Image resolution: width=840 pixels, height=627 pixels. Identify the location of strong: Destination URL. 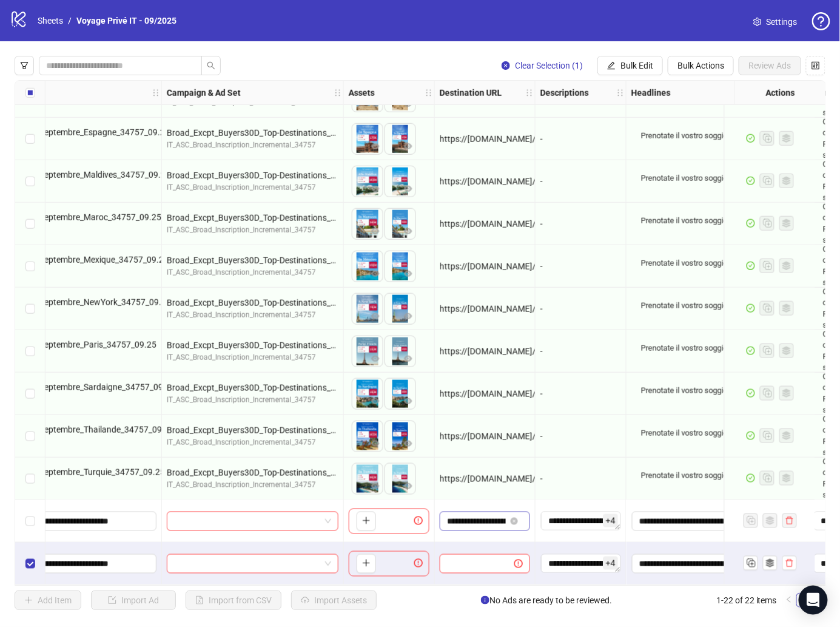
(471, 93).